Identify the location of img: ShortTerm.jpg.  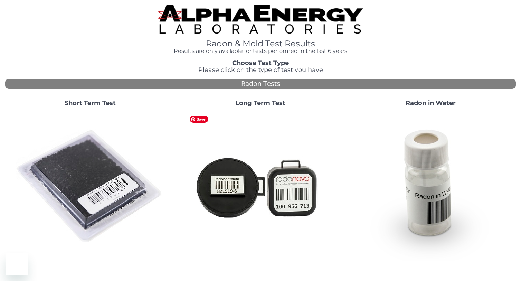
(90, 187).